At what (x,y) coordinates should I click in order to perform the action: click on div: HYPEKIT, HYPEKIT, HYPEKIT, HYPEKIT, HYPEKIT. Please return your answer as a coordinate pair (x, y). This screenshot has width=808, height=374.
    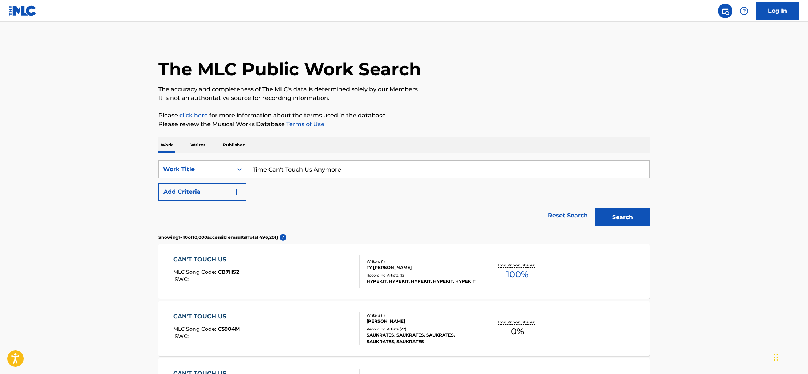
    Looking at the image, I should click on (422, 281).